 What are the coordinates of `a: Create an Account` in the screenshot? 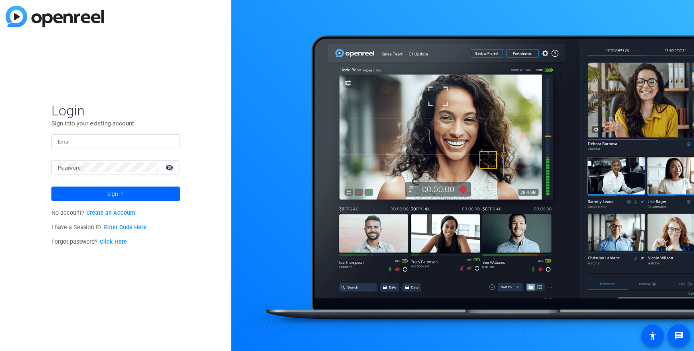 It's located at (111, 213).